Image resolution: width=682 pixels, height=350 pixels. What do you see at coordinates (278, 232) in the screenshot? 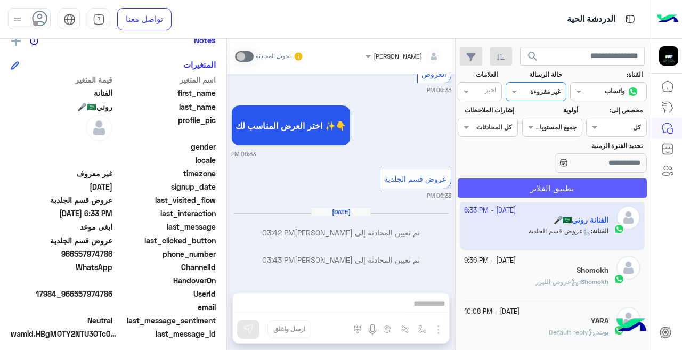
I see `span: 03:42 PM` at bounding box center [278, 232].